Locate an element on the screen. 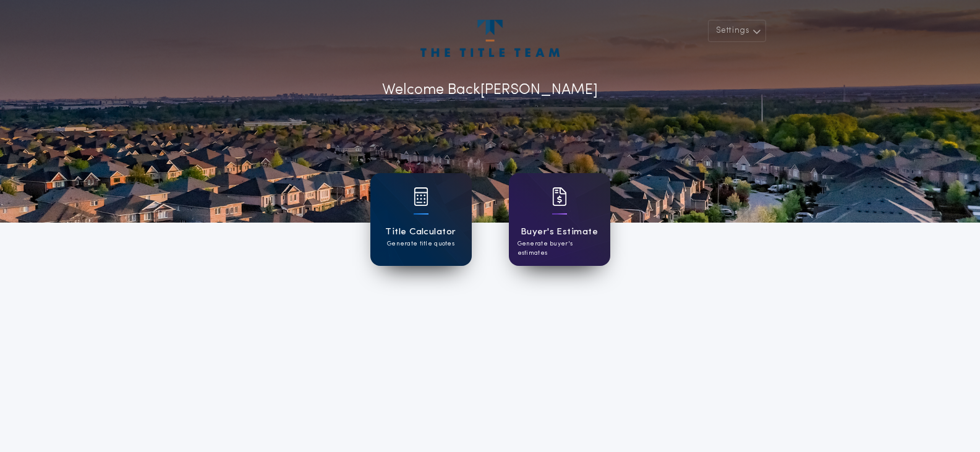  img: account-logo is located at coordinates (490, 38).